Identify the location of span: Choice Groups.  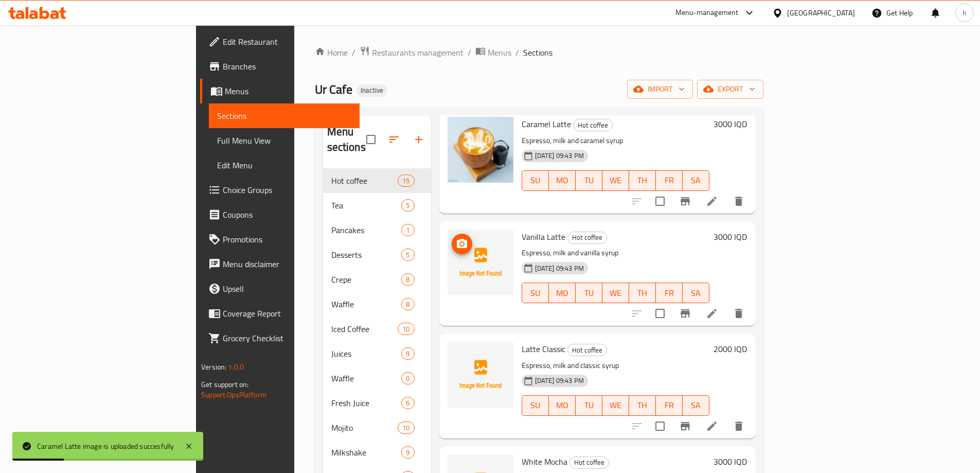
(287, 190).